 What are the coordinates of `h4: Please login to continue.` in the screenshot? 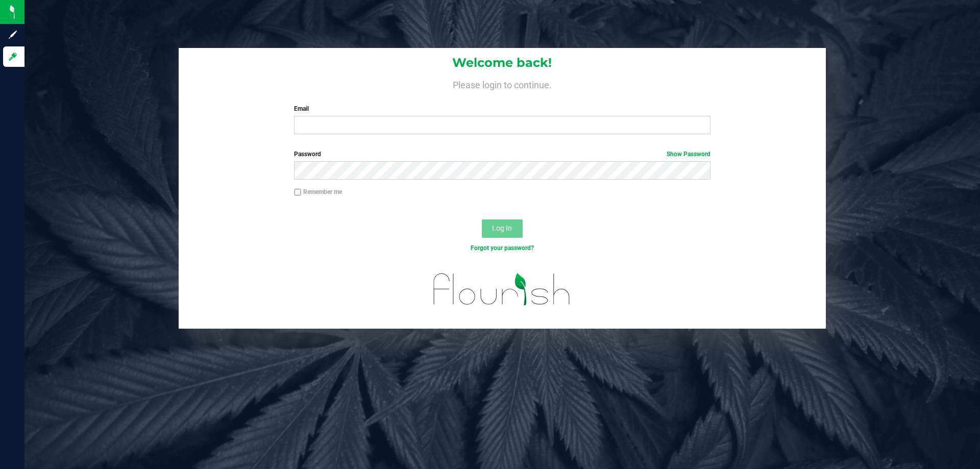 It's located at (503, 84).